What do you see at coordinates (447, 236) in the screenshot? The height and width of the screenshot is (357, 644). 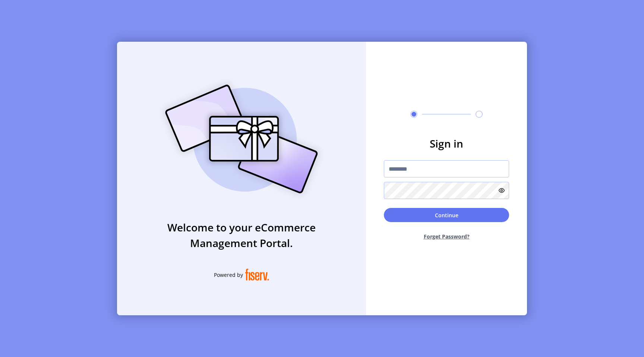 I see `button: Forget Password?` at bounding box center [447, 236].